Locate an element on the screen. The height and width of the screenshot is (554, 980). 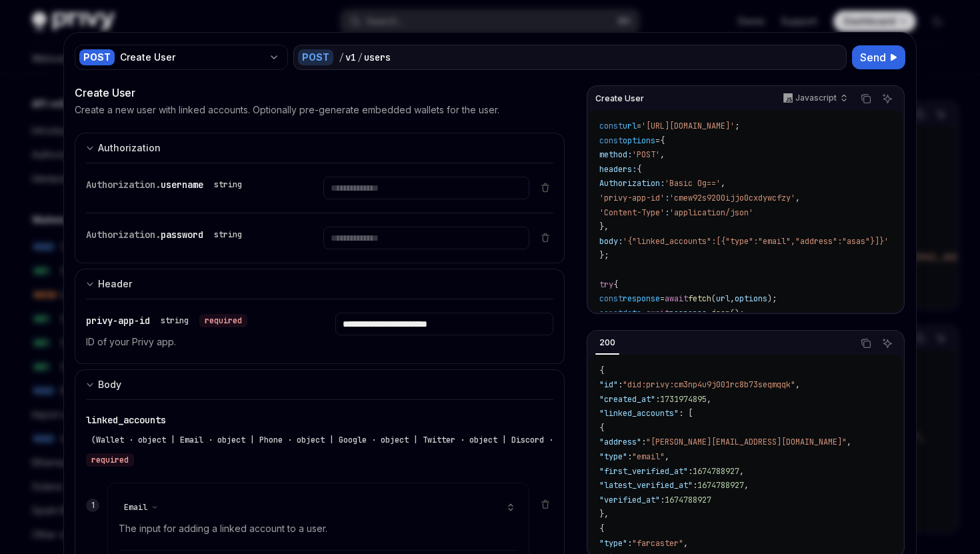
div: v1 is located at coordinates (350, 57).